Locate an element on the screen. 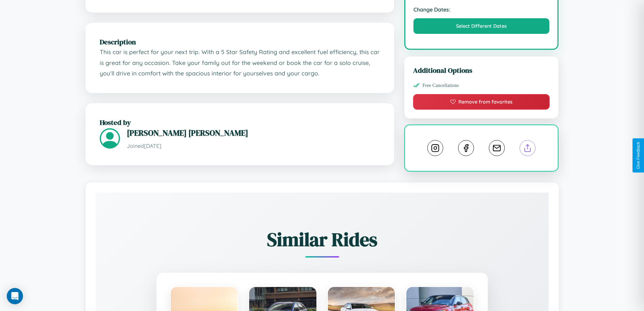 This screenshot has height=311, width=644. h2: Hosted by is located at coordinates (240, 122).